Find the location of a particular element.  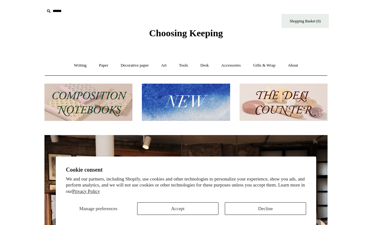

button: Decline is located at coordinates (265, 208).